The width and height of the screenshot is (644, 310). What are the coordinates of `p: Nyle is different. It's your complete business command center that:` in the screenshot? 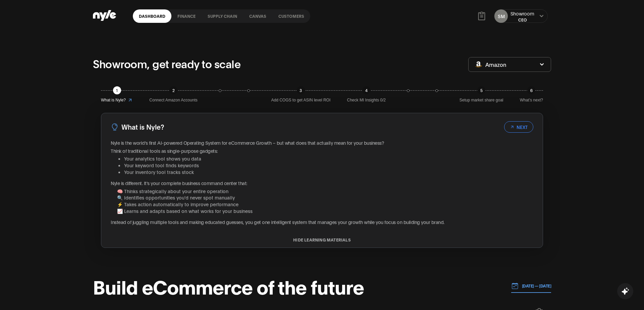 It's located at (322, 183).